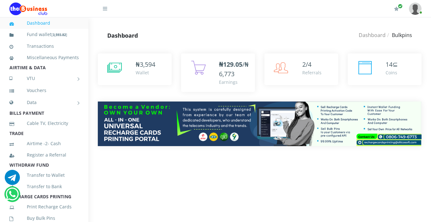 This screenshot has width=431, height=222. What do you see at coordinates (301, 69) in the screenshot?
I see `a: 2/4 Referrals` at bounding box center [301, 69].